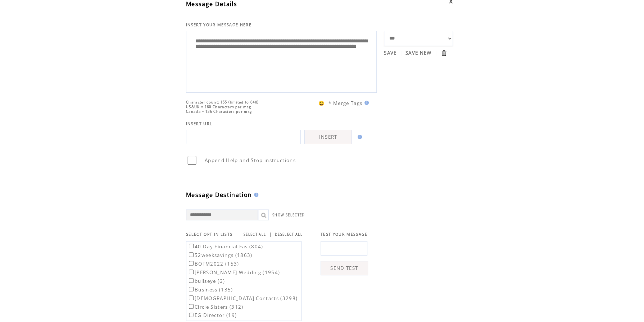  I want to click on input: Business (135), so click(191, 289).